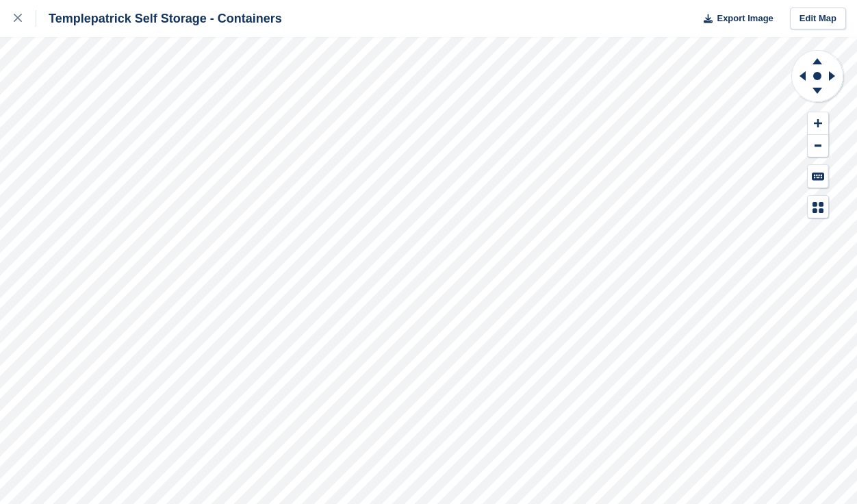 Image resolution: width=857 pixels, height=504 pixels. I want to click on button: Map Legend, so click(818, 206).